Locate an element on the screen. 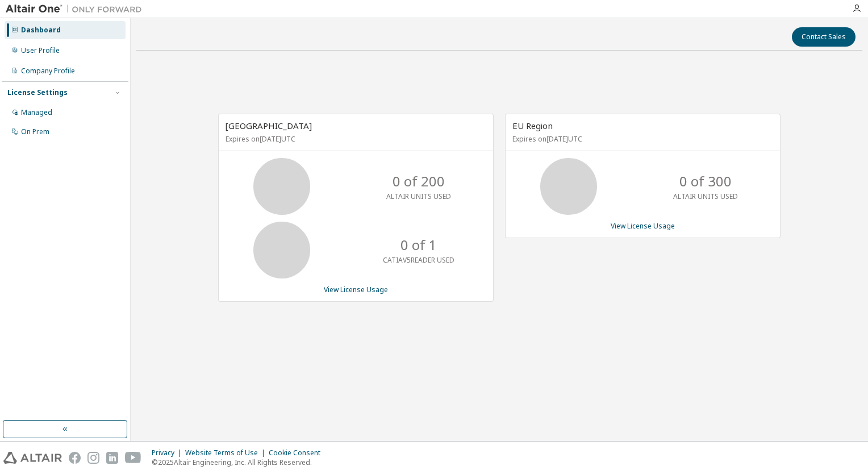 This screenshot has height=474, width=868. div: Dashboard is located at coordinates (41, 30).